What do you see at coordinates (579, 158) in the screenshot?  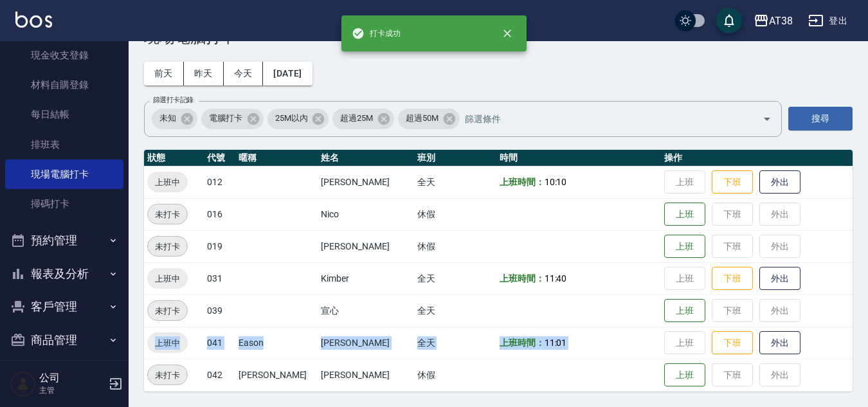 I see `th: 時間` at bounding box center [579, 158].